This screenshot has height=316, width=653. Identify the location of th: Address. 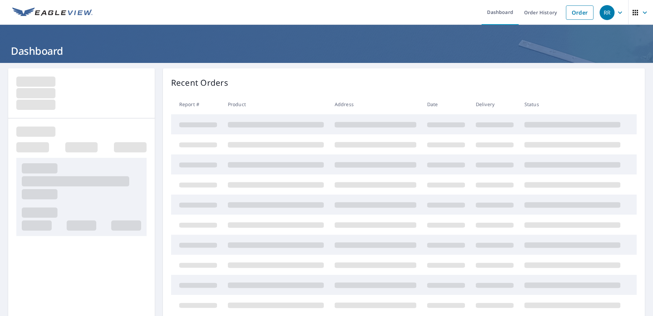
(375, 104).